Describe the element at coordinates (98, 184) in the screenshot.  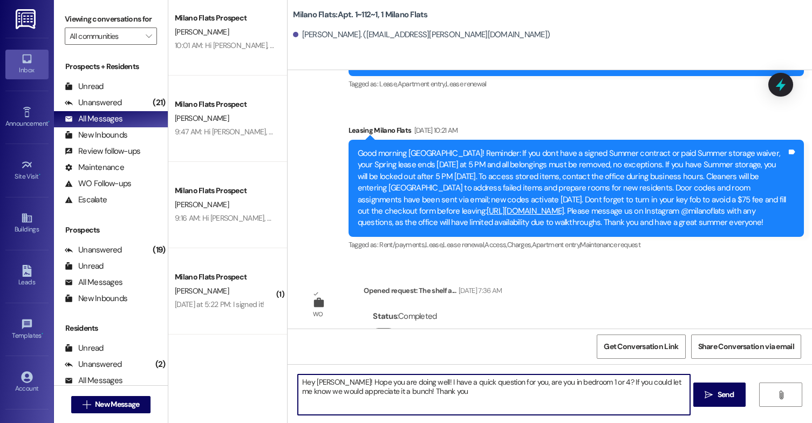
I see `div: WO Follow-ups` at that location.